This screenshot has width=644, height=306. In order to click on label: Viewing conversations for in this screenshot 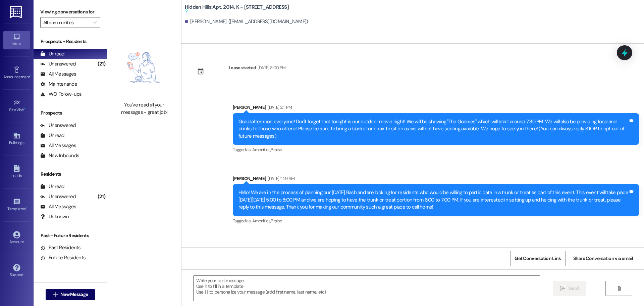, I will do `click(70, 12)`.